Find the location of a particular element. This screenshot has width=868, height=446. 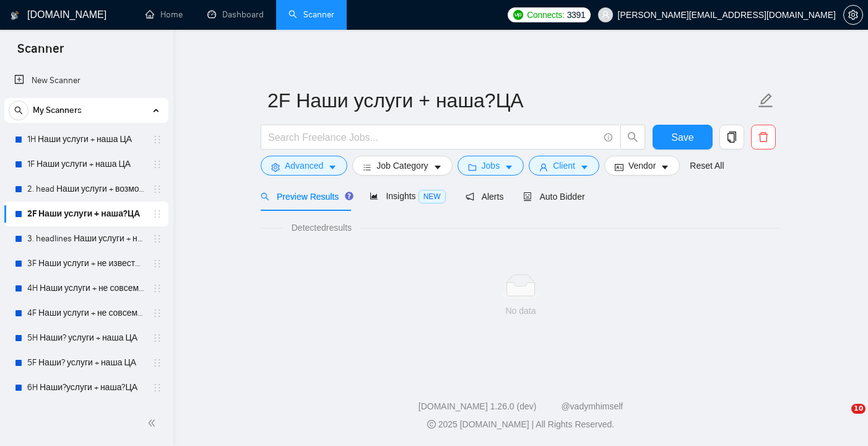

span: copy is located at coordinates (731, 137).